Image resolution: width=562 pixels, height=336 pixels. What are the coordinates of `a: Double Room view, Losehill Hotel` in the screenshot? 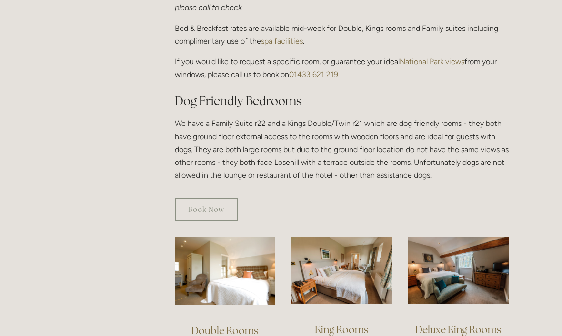 It's located at (225, 271).